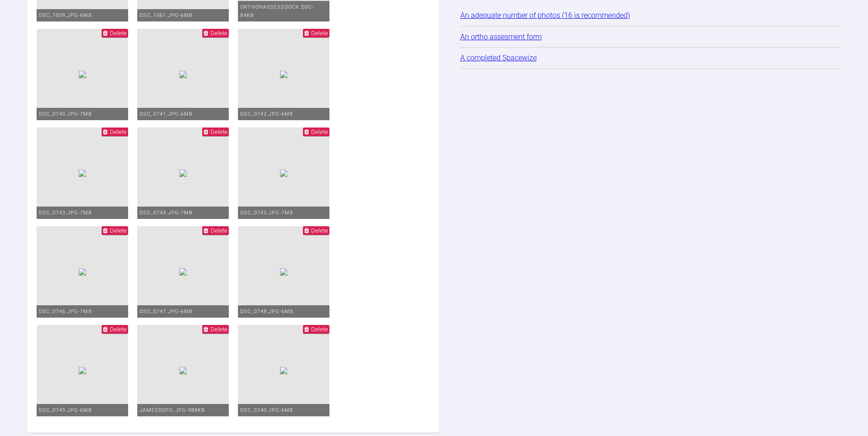 The width and height of the screenshot is (868, 436). I want to click on img: 800538a8-204c-487f-b1ae-34ea02206950, so click(284, 74).